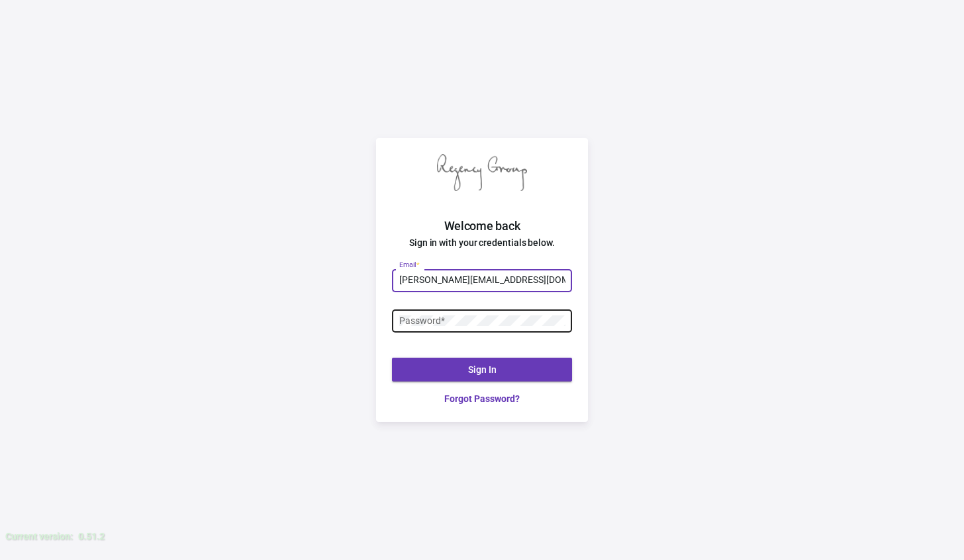 The height and width of the screenshot is (560, 964). I want to click on button: Sign In, so click(482, 370).